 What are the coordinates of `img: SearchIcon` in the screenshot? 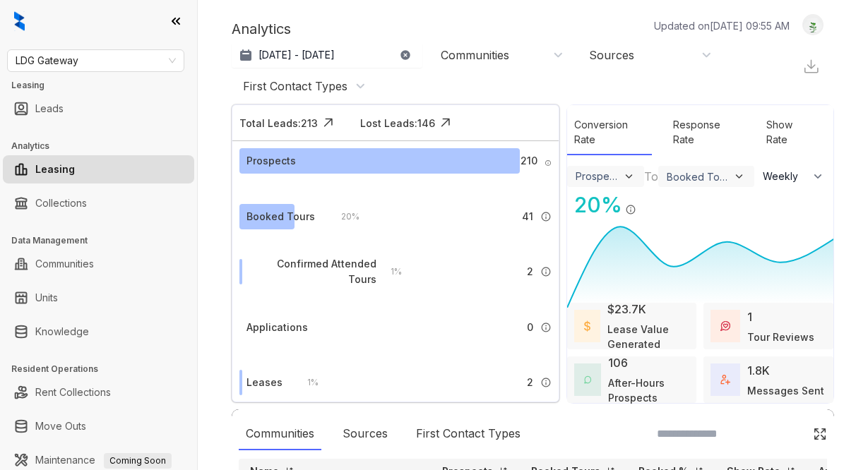 It's located at (789, 434).